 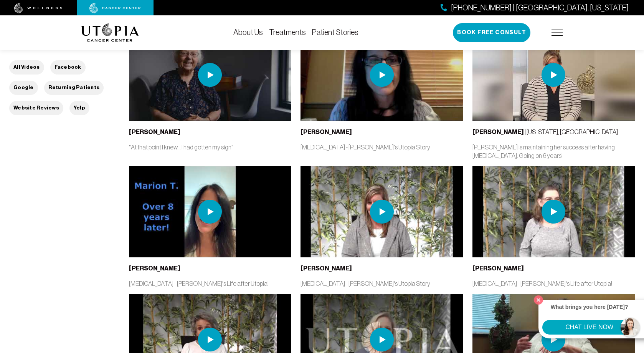 What do you see at coordinates (36, 108) in the screenshot?
I see `button: Website Reviews` at bounding box center [36, 108].